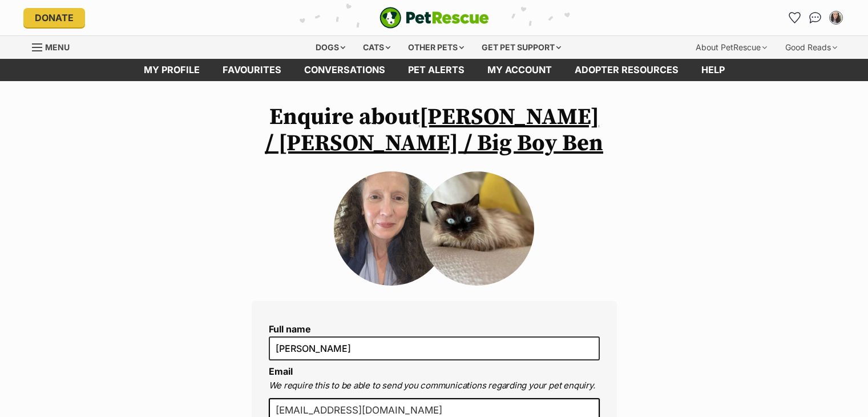  Describe the element at coordinates (816, 17) in the screenshot. I see `ul: Account quick links` at that location.